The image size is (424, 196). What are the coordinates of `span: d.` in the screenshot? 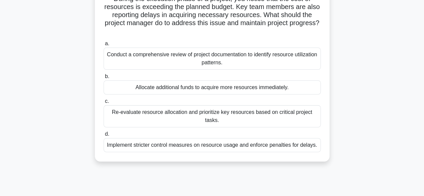 It's located at (107, 134).